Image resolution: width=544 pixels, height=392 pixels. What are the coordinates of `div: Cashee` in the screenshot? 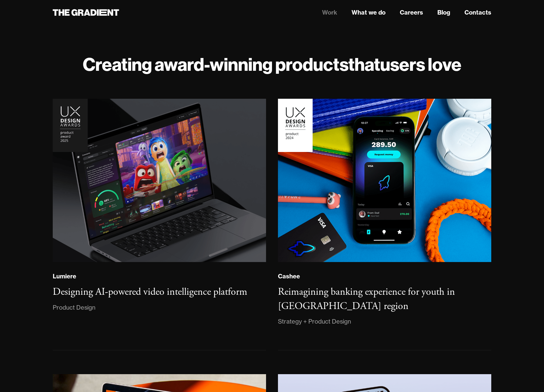 It's located at (289, 276).